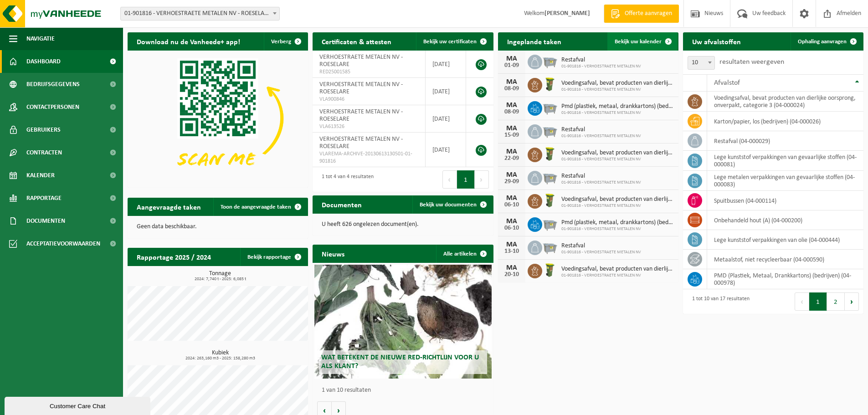 The height and width of the screenshot is (415, 868). I want to click on div: 13-10, so click(512, 252).